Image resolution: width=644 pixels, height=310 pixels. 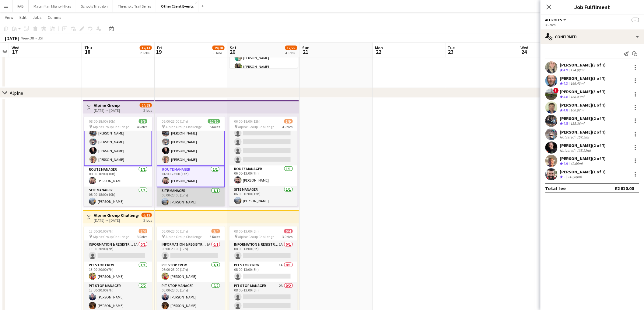 I want to click on span: 4.3, so click(x=566, y=83).